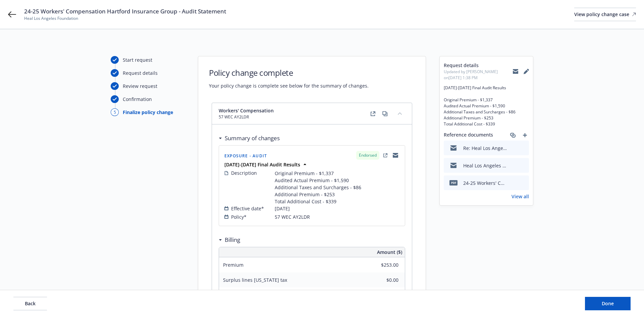 The width and height of the screenshot is (644, 317). Describe the element at coordinates (137, 60) in the screenshot. I see `div: Start request` at that location.